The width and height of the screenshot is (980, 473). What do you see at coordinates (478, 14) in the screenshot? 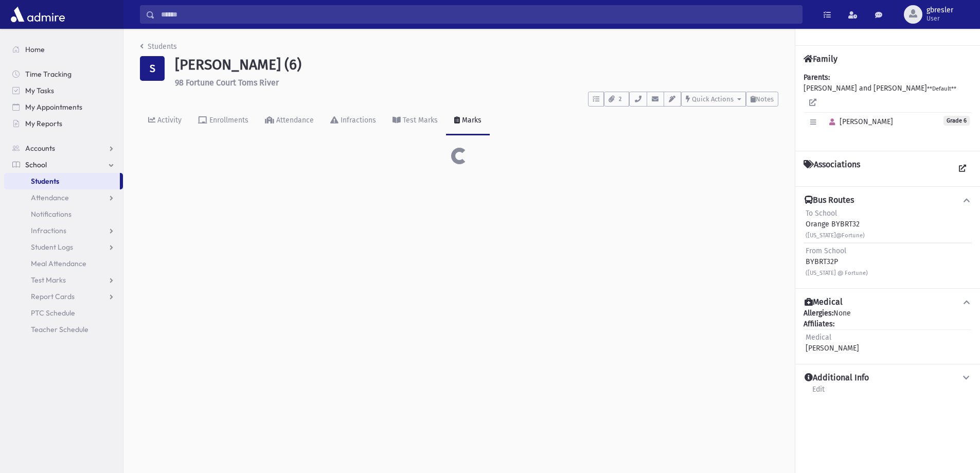
I see `input: Search` at bounding box center [478, 14].